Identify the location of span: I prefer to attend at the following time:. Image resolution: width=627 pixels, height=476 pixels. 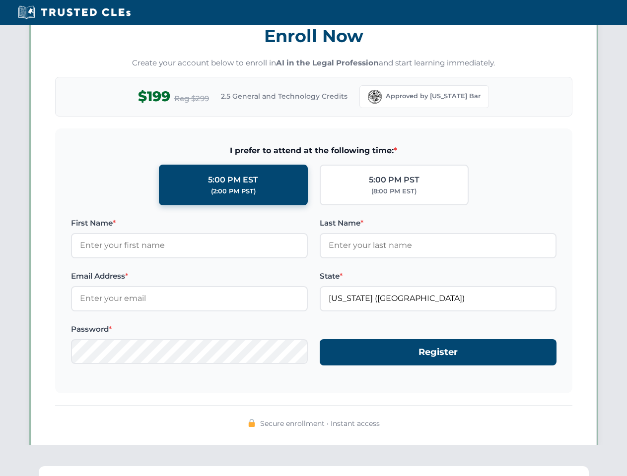
(314, 151).